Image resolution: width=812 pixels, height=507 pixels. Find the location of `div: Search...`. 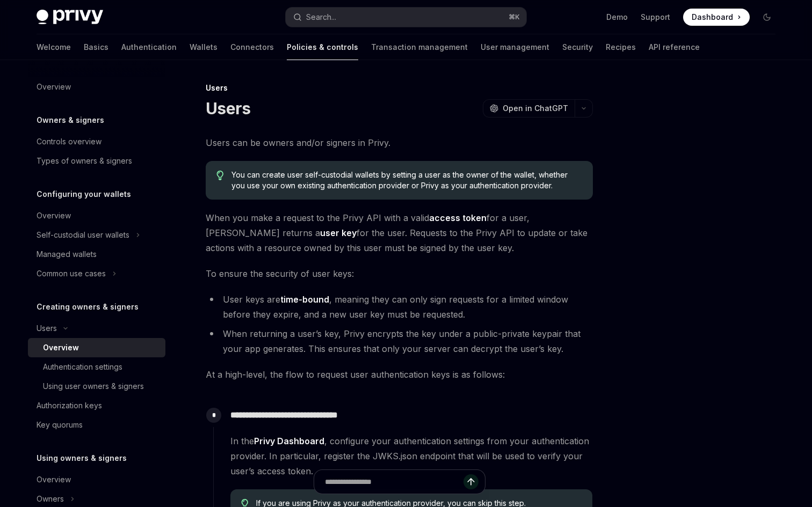

div: Search... is located at coordinates (321, 17).